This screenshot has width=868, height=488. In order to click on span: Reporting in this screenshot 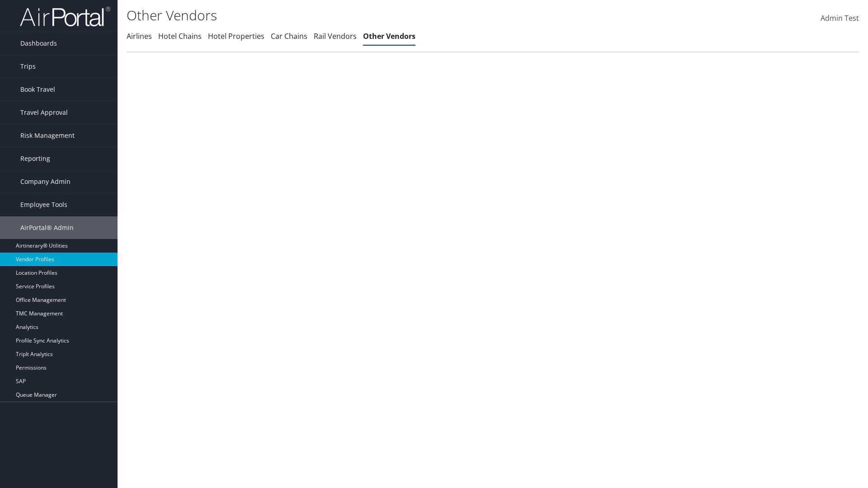, I will do `click(35, 158)`.